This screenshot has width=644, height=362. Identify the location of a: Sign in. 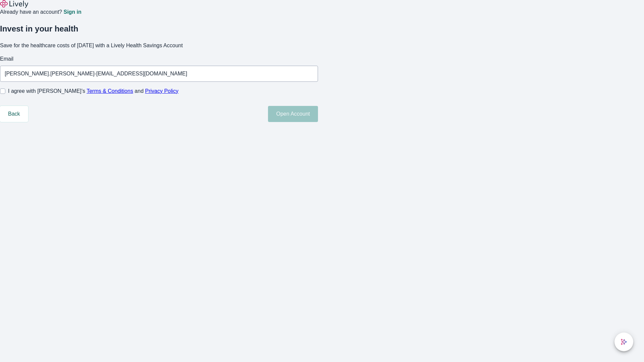
(72, 12).